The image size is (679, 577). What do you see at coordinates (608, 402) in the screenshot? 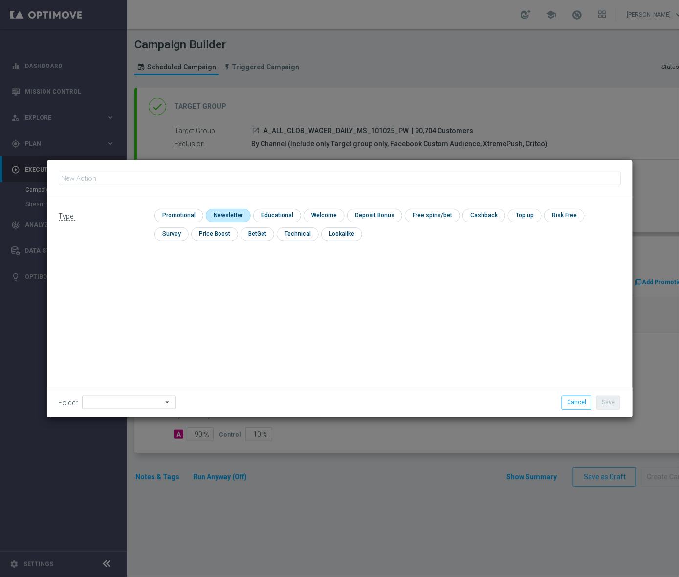
I see `button: Save` at bounding box center [608, 402].